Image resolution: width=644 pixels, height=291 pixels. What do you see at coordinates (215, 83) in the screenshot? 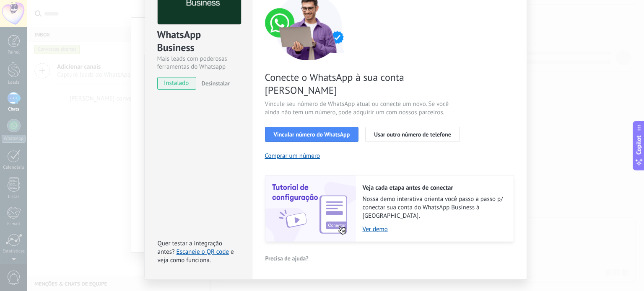
I see `span: Desinstalar` at bounding box center [215, 83].